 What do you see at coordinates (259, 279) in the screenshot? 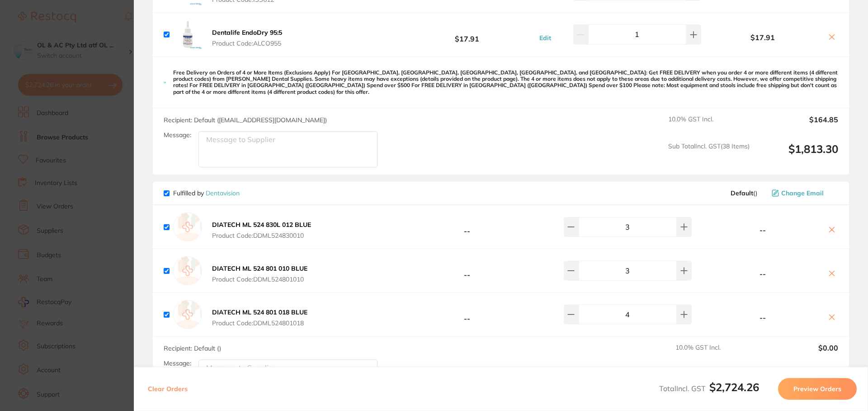
I see `span: Product Code: DDML524801010` at bounding box center [259, 279].